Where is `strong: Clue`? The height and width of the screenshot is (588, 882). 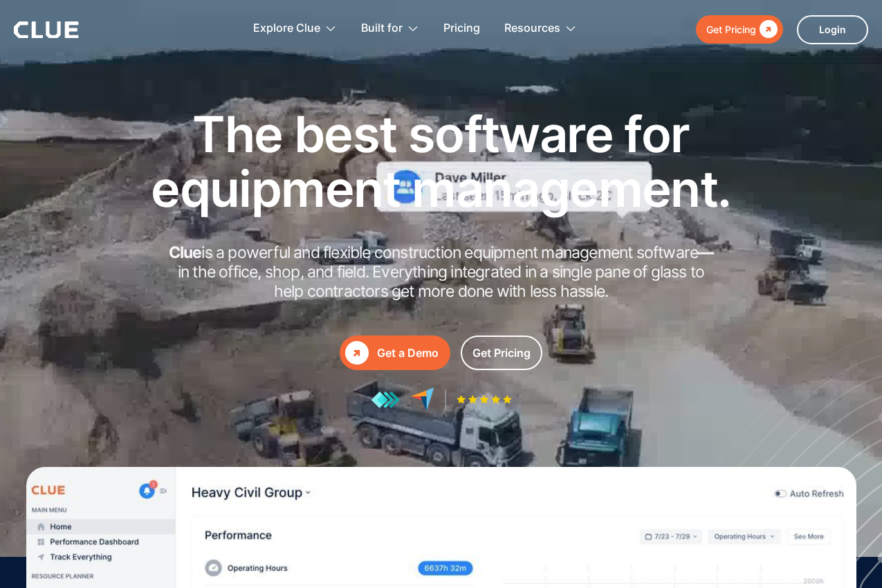 strong: Clue is located at coordinates (185, 253).